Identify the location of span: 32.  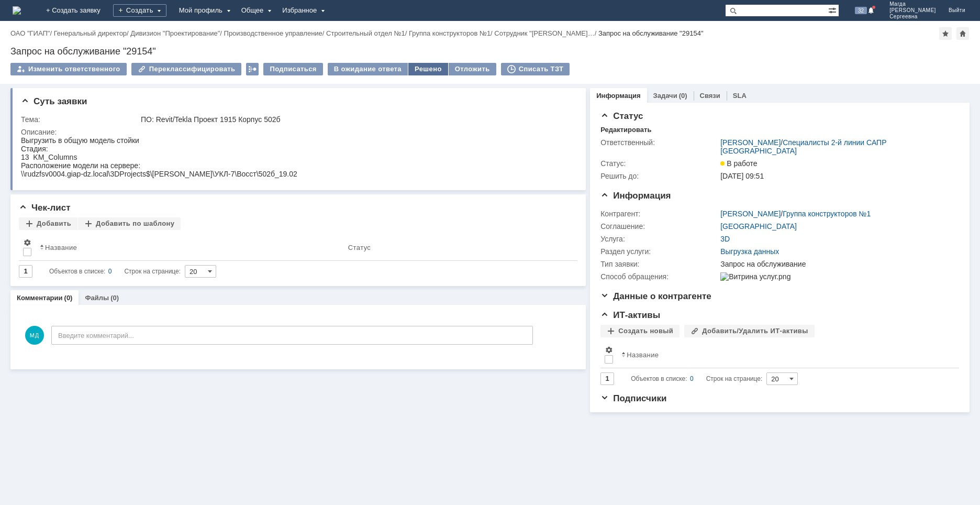
(860, 10).